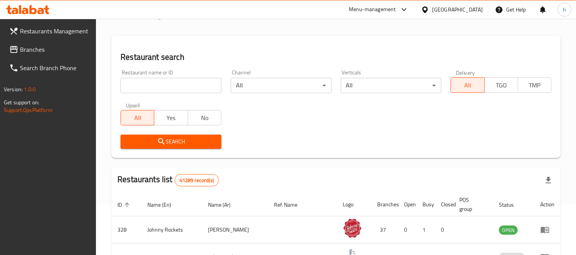 This screenshot has width=576, height=255. Describe the element at coordinates (372, 10) in the screenshot. I see `div: Menu-management` at that location.